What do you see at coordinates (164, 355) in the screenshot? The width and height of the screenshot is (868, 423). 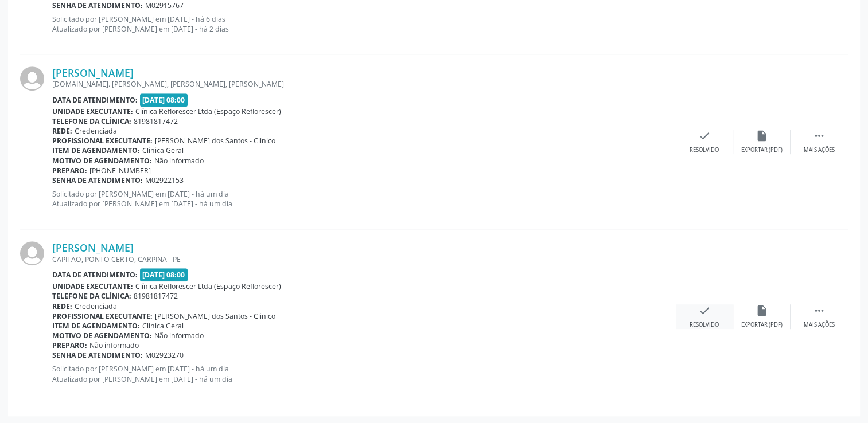 I see `span: M02923270` at bounding box center [164, 355].